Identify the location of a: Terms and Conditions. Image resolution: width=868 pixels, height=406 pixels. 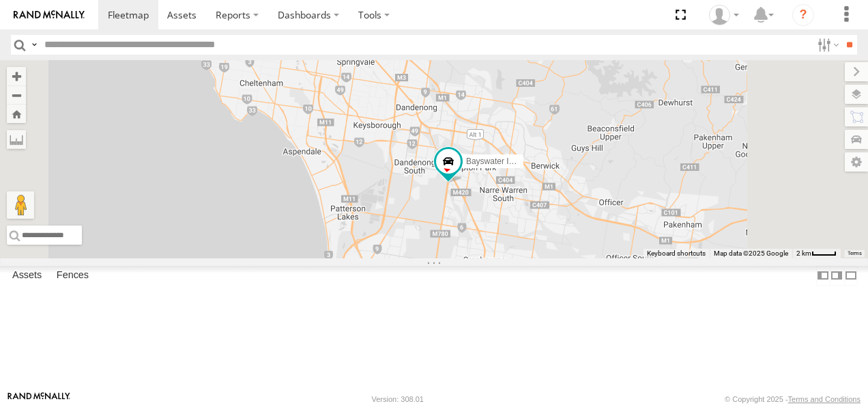
(824, 399).